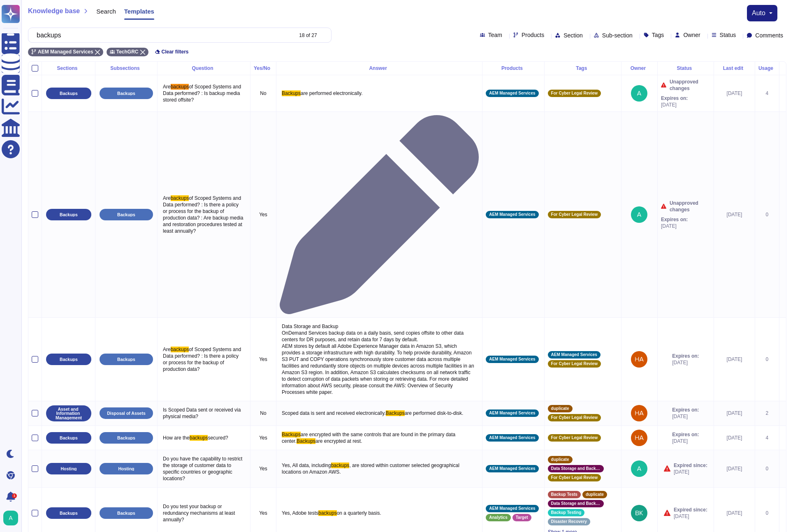 This screenshot has height=532, width=793. Describe the element at coordinates (106, 11) in the screenshot. I see `span: Search` at that location.